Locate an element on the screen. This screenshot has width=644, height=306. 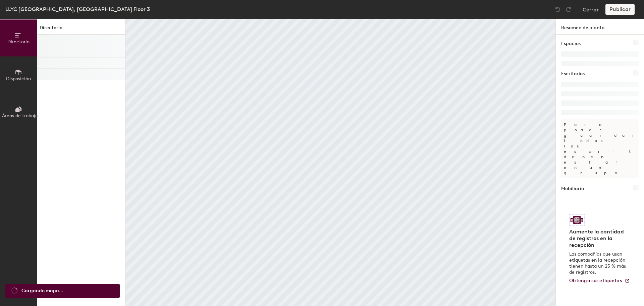
h1: Escritorios is located at coordinates (573, 74).